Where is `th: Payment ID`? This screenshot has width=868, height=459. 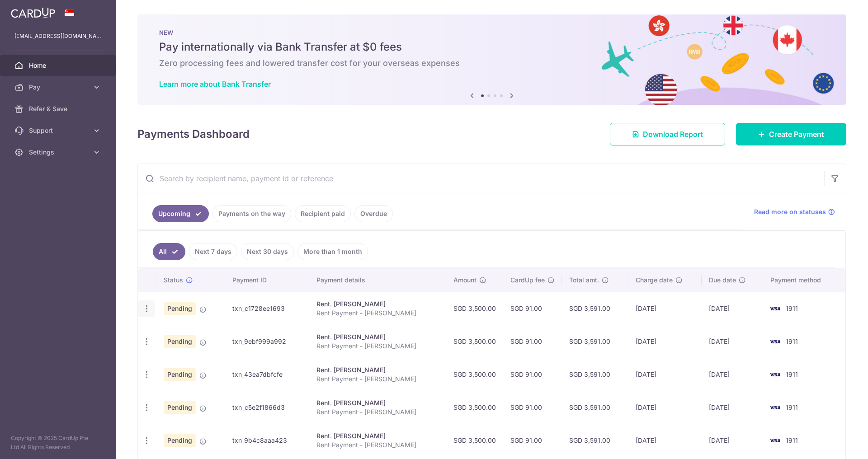 th: Payment ID is located at coordinates (268, 281).